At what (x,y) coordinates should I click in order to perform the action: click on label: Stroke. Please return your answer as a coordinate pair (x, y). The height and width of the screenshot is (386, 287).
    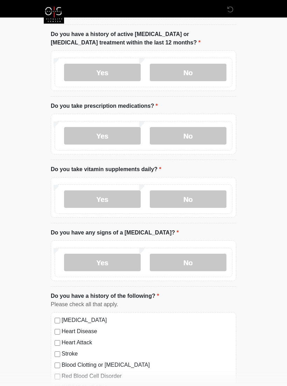
    Looking at the image, I should click on (147, 354).